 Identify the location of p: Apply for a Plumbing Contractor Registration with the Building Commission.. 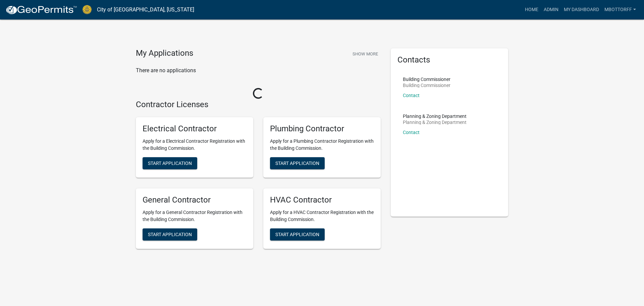
(322, 145).